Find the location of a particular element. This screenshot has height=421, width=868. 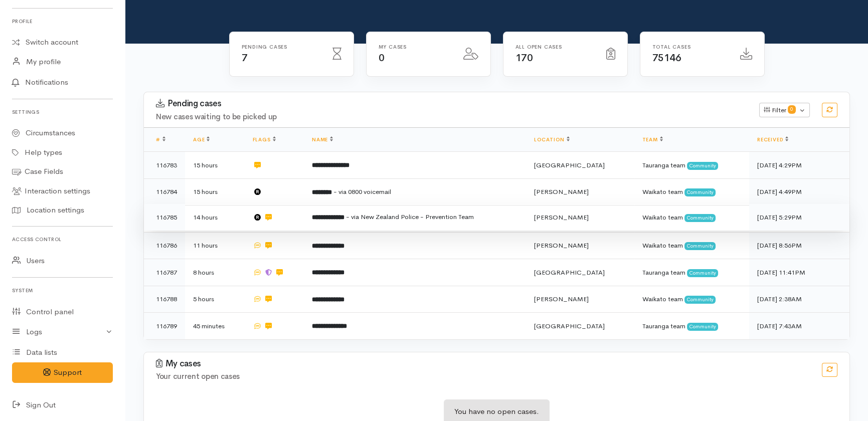

td: 116784 is located at coordinates (164, 192).